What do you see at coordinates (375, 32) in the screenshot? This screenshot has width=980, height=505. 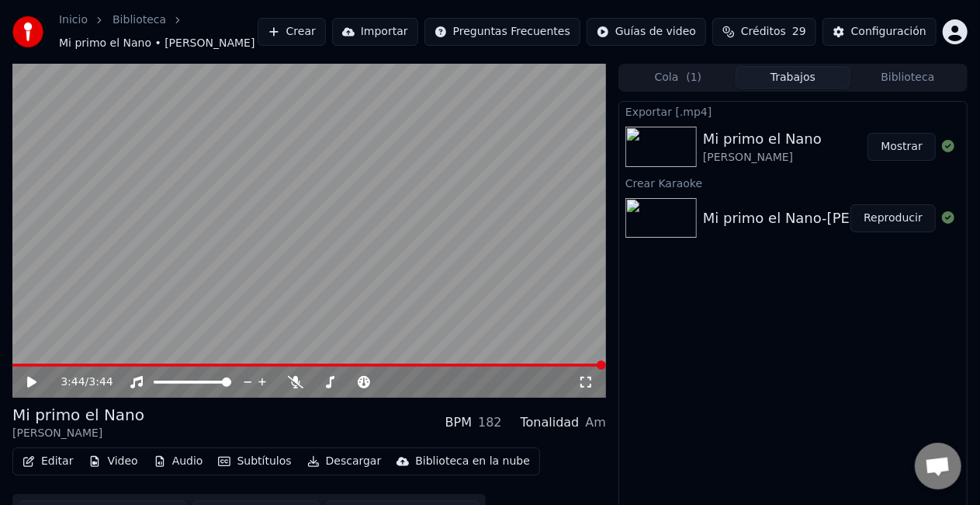 I see `button: Importar` at bounding box center [375, 32].